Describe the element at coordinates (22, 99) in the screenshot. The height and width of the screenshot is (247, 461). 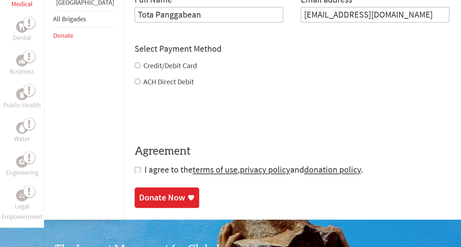
I see `a: Public HealthPublic Health` at that location.